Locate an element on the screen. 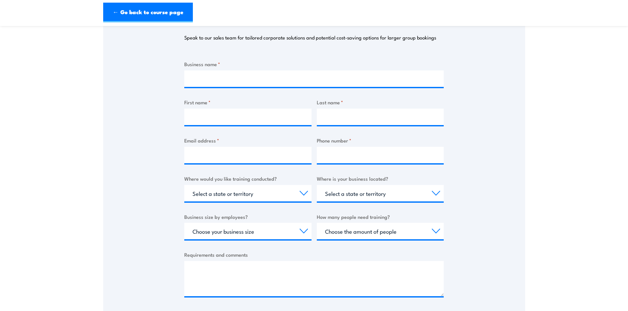  a: ← Go back to course page is located at coordinates (148, 13).